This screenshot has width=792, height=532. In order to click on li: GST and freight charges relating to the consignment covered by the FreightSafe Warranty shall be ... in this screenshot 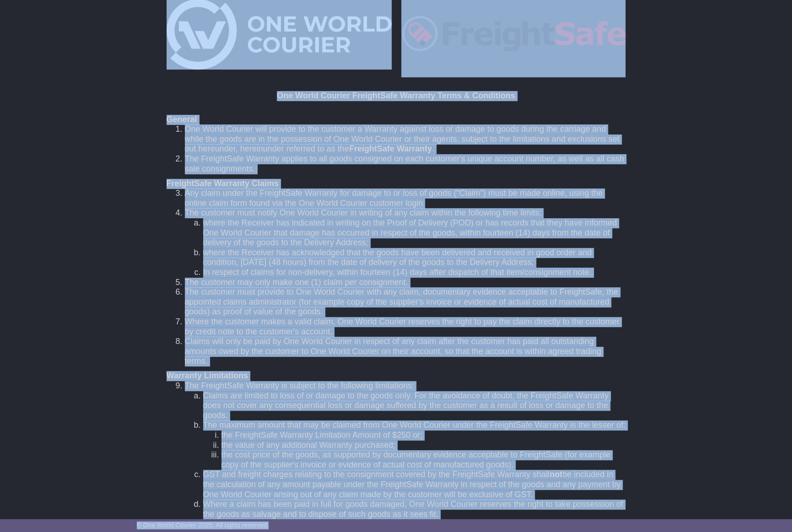, I will do `click(415, 484)`.